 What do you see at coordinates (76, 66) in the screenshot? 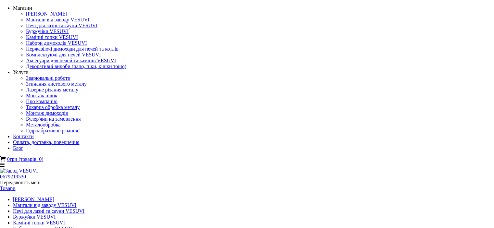
I see `a: Декоративні вироби (пано, піки, кішки тощо)` at bounding box center [76, 66].